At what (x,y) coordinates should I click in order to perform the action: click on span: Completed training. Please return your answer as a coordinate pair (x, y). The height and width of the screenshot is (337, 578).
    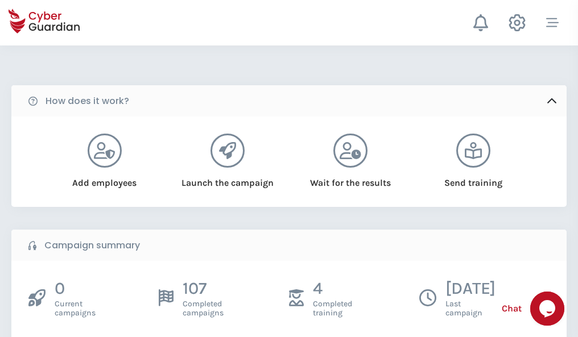
    Looking at the image, I should click on (332, 309).